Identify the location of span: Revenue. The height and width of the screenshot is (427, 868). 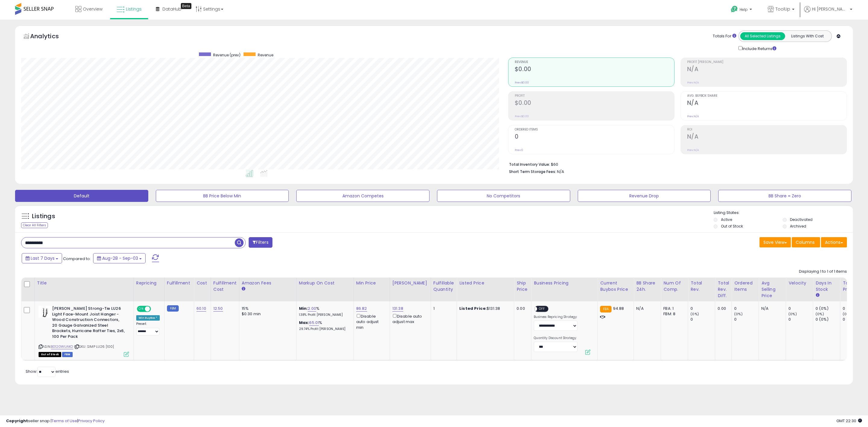
(594, 62).